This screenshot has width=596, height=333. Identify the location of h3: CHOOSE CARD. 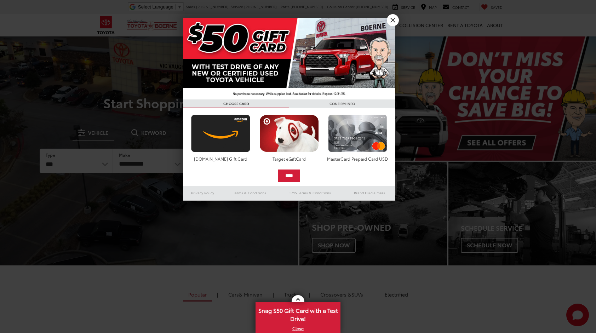
(236, 104).